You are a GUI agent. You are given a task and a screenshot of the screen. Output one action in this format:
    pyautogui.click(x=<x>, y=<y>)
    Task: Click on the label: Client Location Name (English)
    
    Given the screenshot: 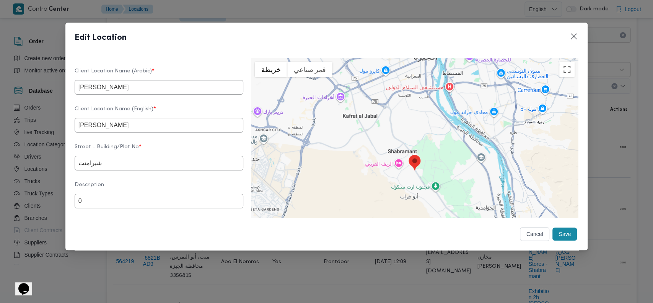 What is the action you would take?
    pyautogui.click(x=159, y=112)
    